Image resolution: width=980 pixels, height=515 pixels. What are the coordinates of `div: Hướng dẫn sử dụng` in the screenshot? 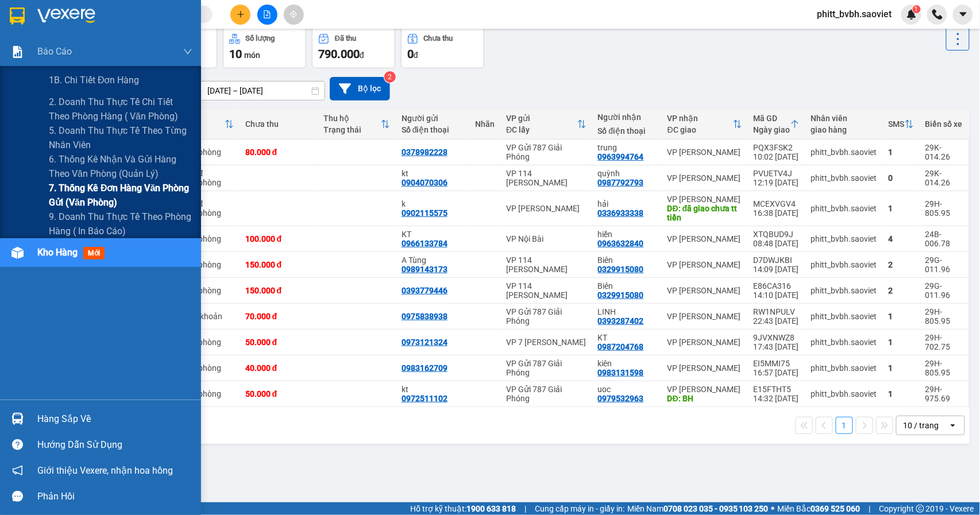 It's located at (115, 445).